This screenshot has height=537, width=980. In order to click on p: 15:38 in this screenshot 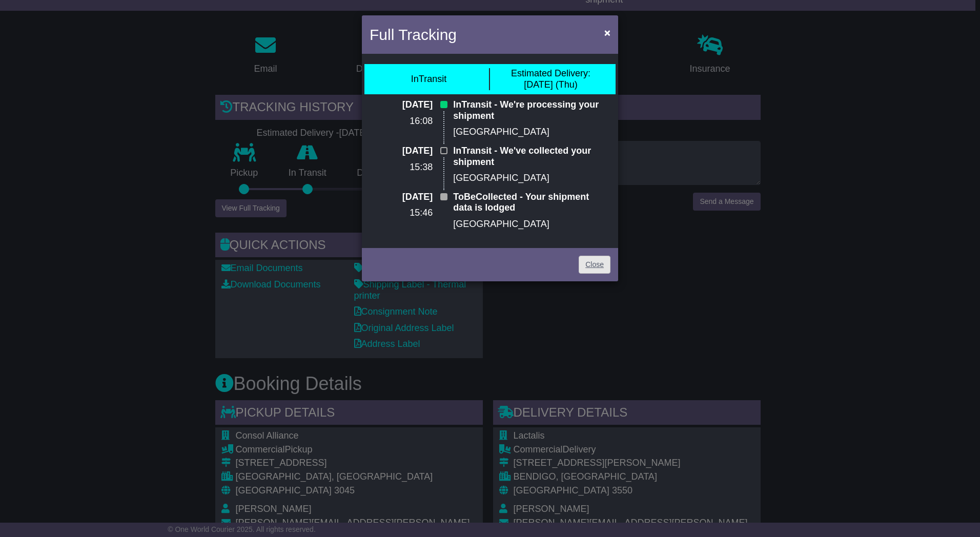, I will do `click(401, 168)`.